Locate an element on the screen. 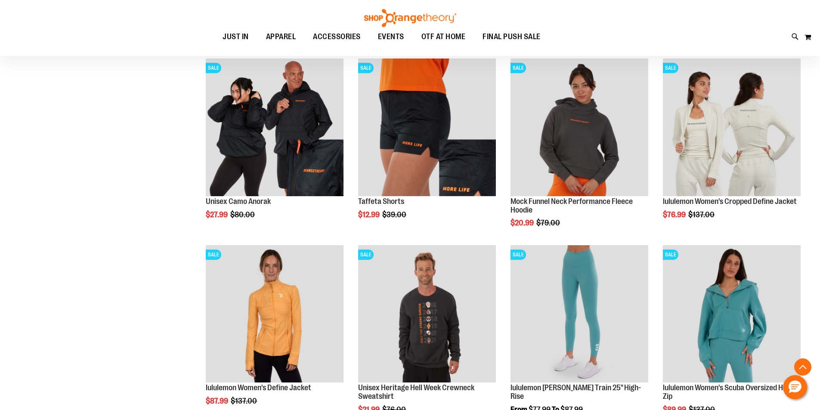  a: Product image for Mock Funnel Neck Performance Fleece HoodieSALE is located at coordinates (579, 128).